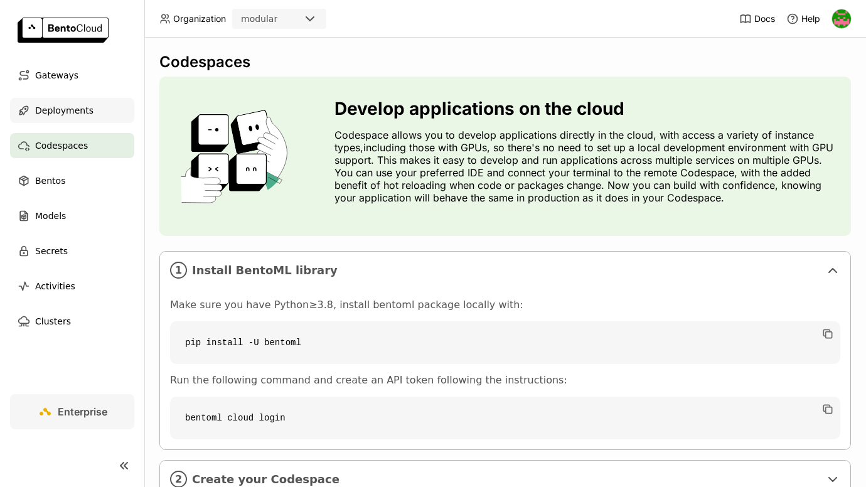 This screenshot has height=487, width=866. I want to click on span: Organization, so click(200, 19).